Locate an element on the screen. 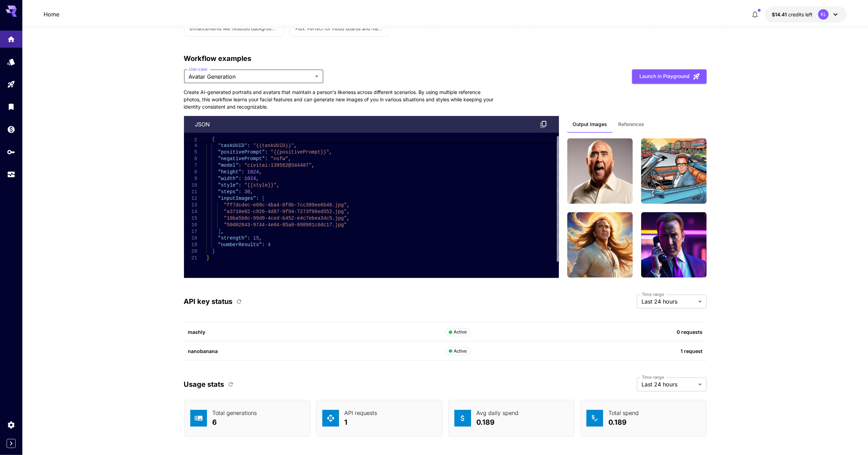  p: 1 request is located at coordinates (625, 351).